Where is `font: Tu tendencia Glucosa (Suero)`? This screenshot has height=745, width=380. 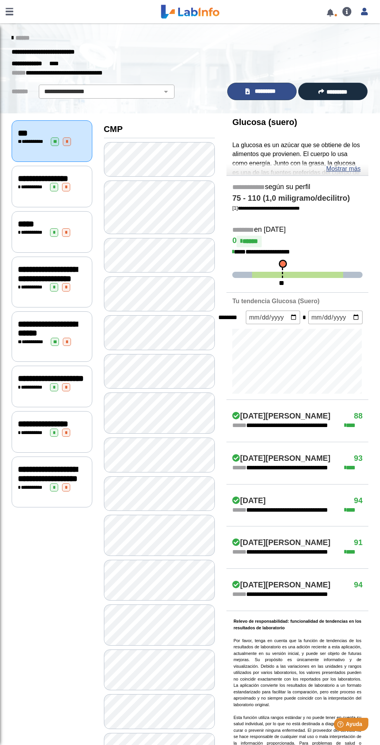 font: Tu tendencia Glucosa (Suero) is located at coordinates (276, 301).